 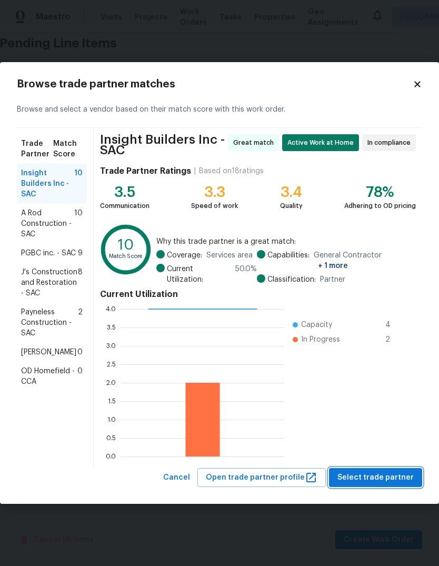 What do you see at coordinates (230, 255) in the screenshot?
I see `span: Services area` at bounding box center [230, 255].